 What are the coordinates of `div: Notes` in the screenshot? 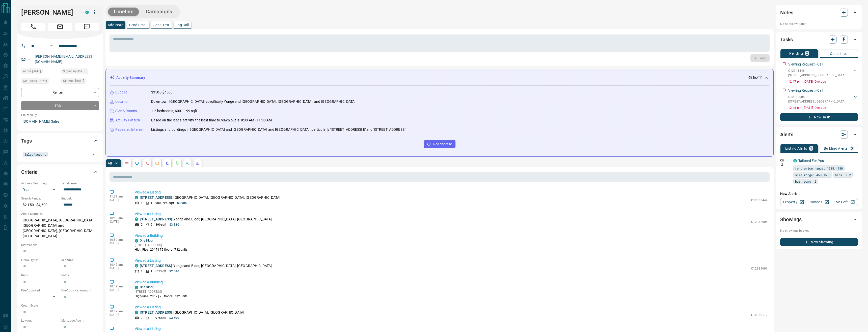 It's located at (819, 12).